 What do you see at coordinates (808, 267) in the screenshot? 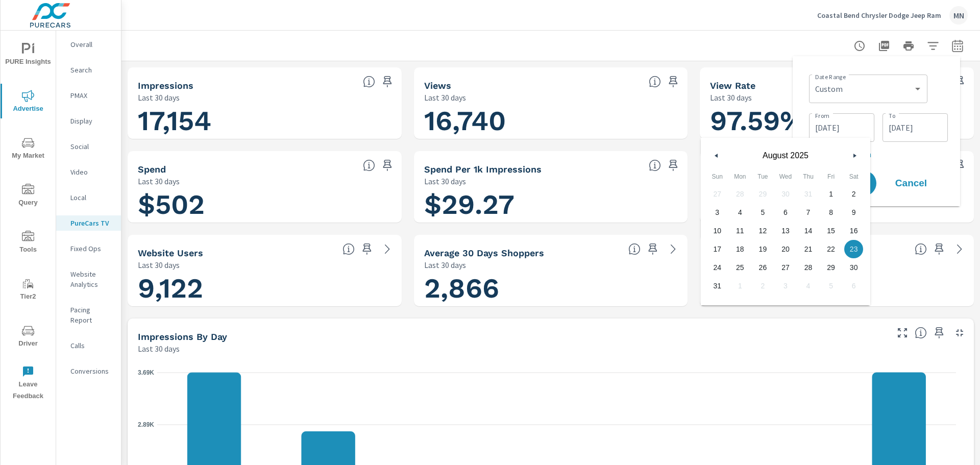
I see `button: 28` at bounding box center [808, 267].